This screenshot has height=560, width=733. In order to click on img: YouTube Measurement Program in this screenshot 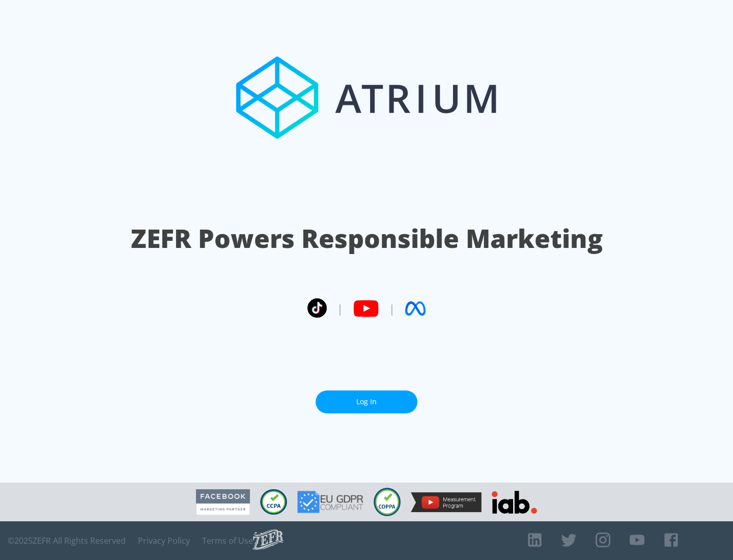, I will do `click(446, 502)`.